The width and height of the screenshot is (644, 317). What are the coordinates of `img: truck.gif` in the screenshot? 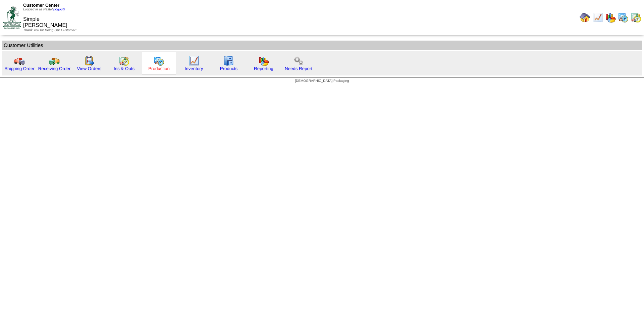 It's located at (19, 61).